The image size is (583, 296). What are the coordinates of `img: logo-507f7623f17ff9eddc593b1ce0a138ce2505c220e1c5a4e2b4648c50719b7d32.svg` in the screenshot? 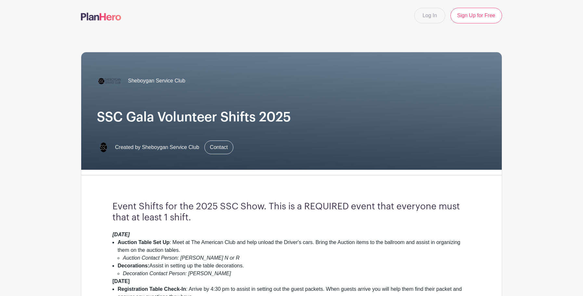 It's located at (101, 17).